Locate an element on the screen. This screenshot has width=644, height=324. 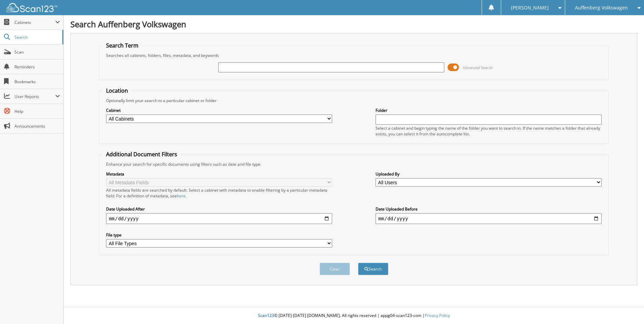
span: Help is located at coordinates (37, 111).